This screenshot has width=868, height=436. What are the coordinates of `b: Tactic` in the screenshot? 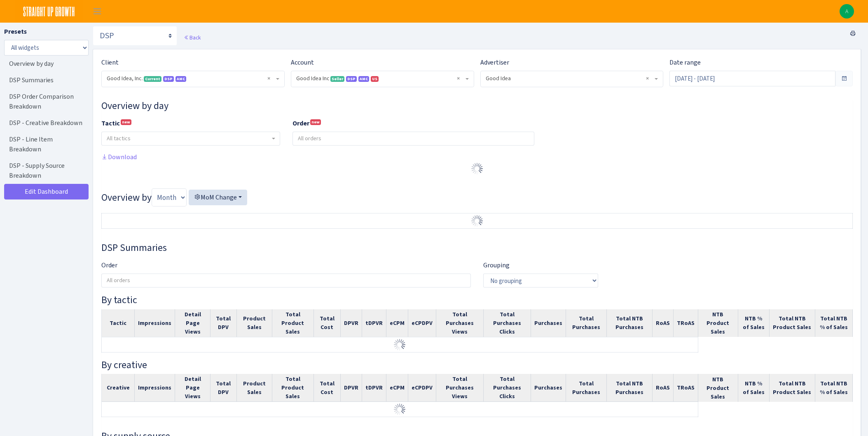 It's located at (111, 123).